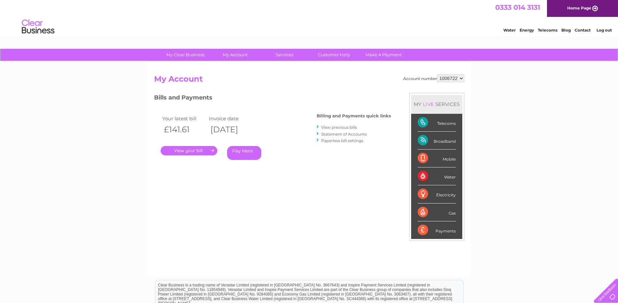  Describe the element at coordinates (184, 119) in the screenshot. I see `td: Your latest bill` at that location.